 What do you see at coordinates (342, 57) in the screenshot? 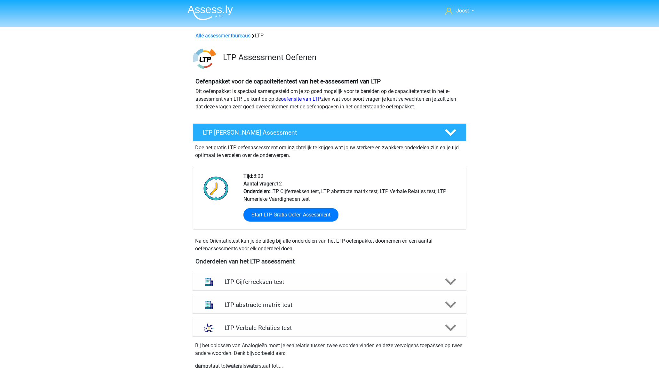
I see `h3: LTP Assessment Oefenen` at bounding box center [342, 57].